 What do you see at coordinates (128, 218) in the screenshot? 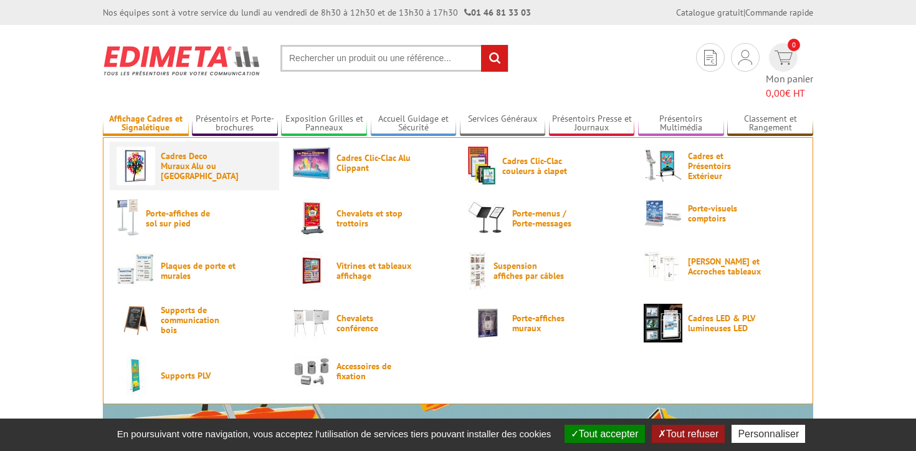
I see `img: Porte-affiches de sol sur pied` at bounding box center [128, 218].